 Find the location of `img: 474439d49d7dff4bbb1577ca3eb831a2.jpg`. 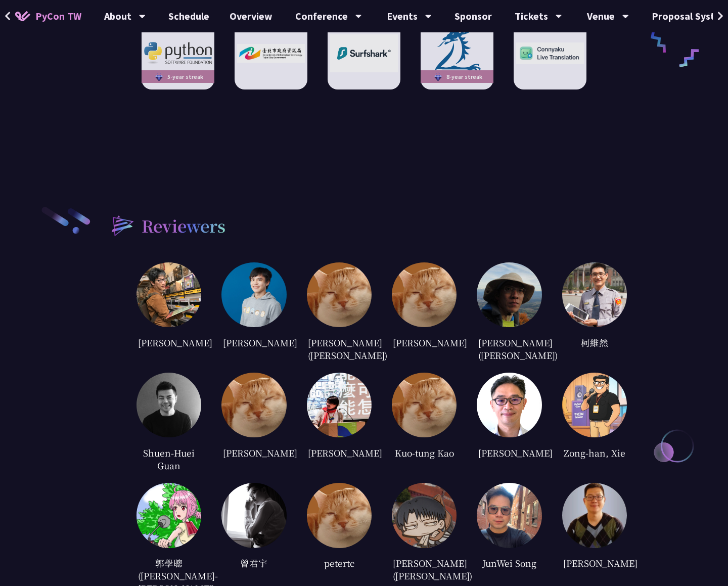

img: 474439d49d7dff4bbb1577ca3eb831a2.jpg is located at coordinates (595, 405).